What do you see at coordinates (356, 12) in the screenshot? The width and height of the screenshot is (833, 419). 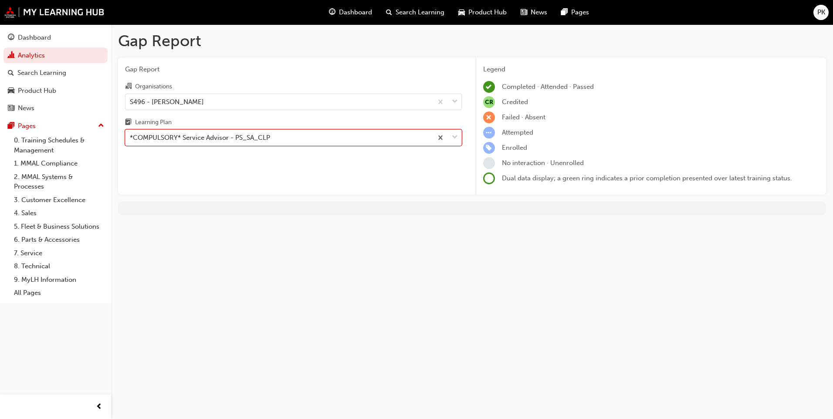 I see `span: Dashboard` at bounding box center [356, 12].